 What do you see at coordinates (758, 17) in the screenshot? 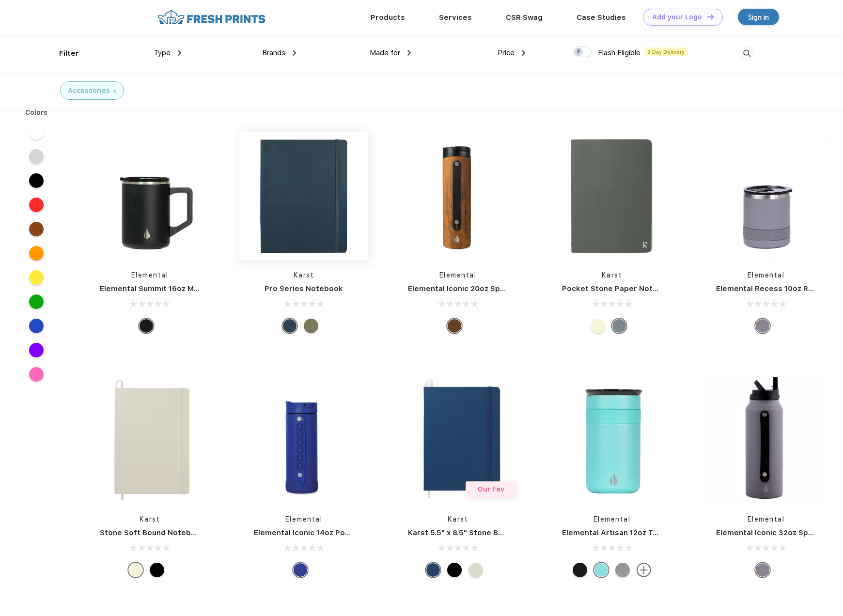
I see `div: Sign in` at bounding box center [758, 17].